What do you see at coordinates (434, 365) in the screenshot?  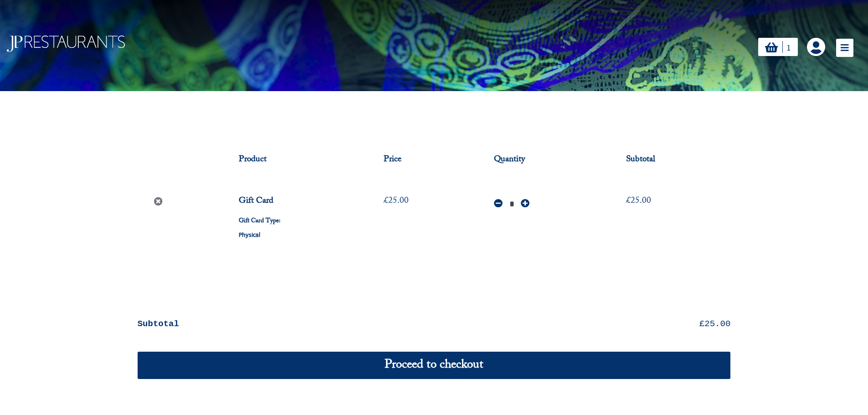 I see `a: Proceed to checkout` at bounding box center [434, 365].